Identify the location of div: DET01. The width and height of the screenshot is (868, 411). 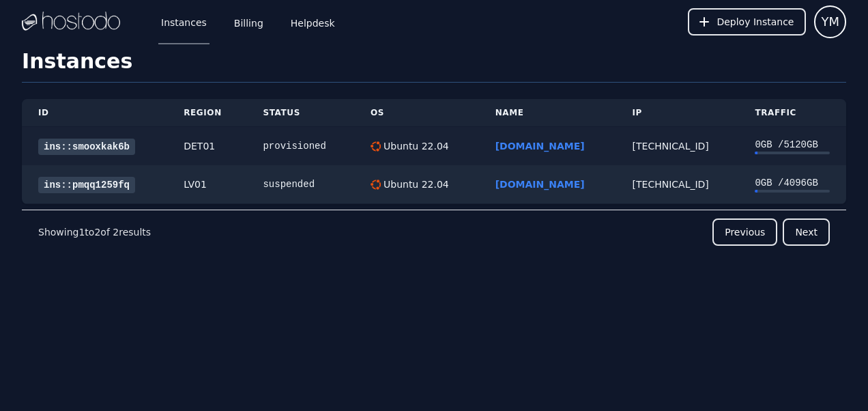
(207, 146).